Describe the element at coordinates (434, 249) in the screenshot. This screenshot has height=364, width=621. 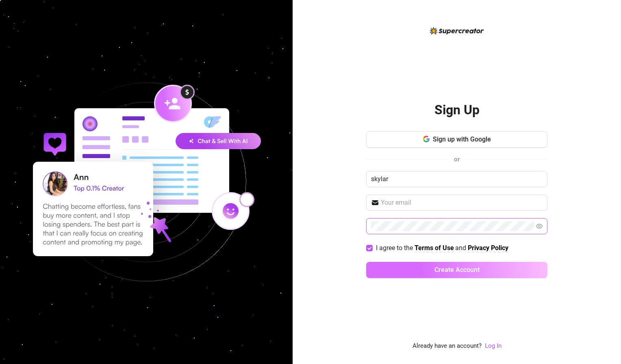
I see `a: Terms of Use` at that location.